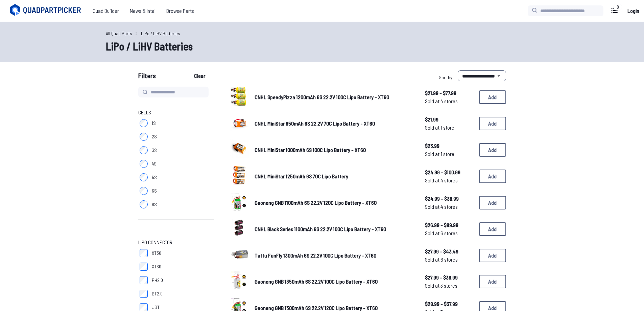  What do you see at coordinates (154, 205) in the screenshot?
I see `span: 8S` at bounding box center [154, 205].